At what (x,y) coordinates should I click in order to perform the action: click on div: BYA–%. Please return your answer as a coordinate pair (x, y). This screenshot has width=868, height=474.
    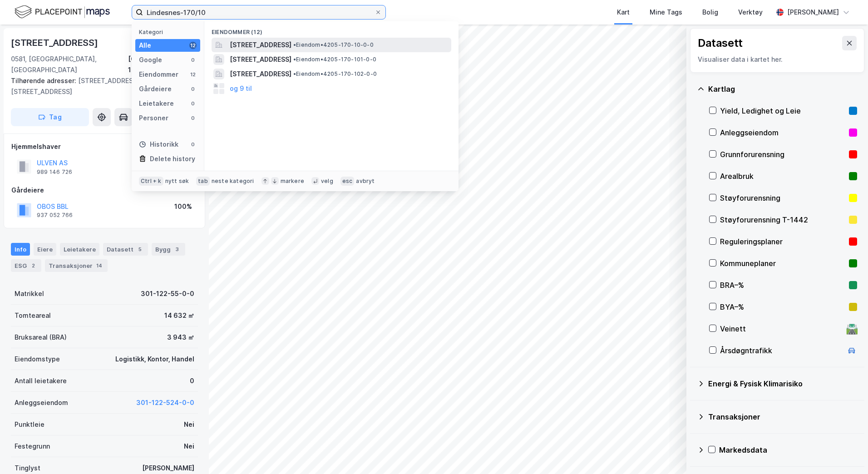
    Looking at the image, I should click on (783, 306).